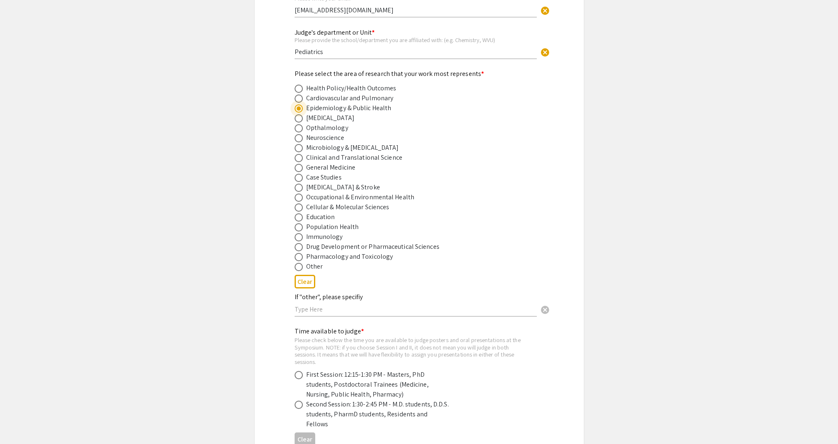 The image size is (838, 444). Describe the element at coordinates (328, 297) in the screenshot. I see `mat-label: If "other", please specifiy` at that location.